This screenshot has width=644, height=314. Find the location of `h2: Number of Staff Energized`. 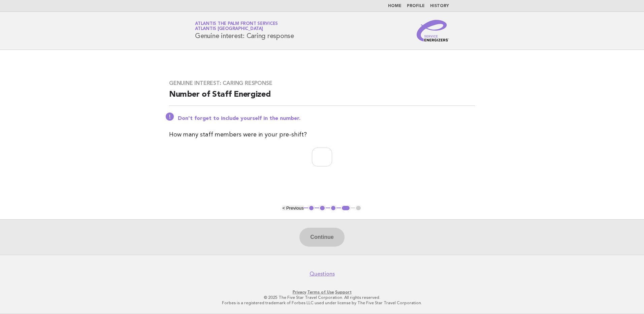

h2: Number of Staff Energized is located at coordinates (322, 97).